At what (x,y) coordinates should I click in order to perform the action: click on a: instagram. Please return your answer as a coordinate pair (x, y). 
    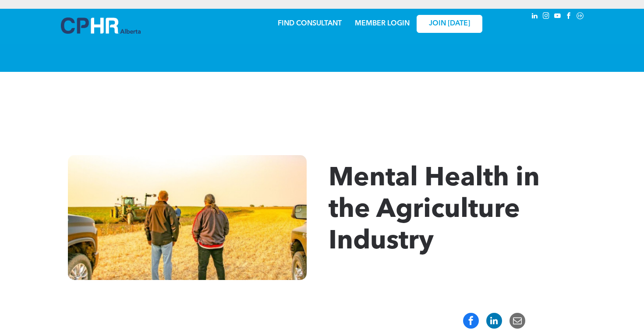
    Looking at the image, I should click on (546, 17).